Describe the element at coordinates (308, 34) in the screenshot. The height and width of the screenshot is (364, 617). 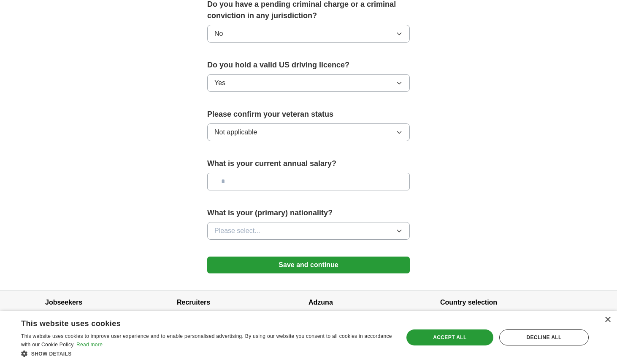
I see `button: No` at that location.